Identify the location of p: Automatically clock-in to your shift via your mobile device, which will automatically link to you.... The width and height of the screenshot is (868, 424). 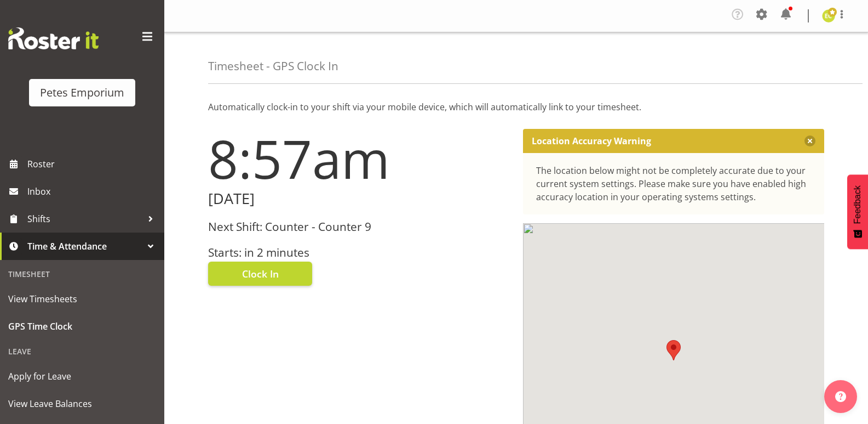
(516, 107).